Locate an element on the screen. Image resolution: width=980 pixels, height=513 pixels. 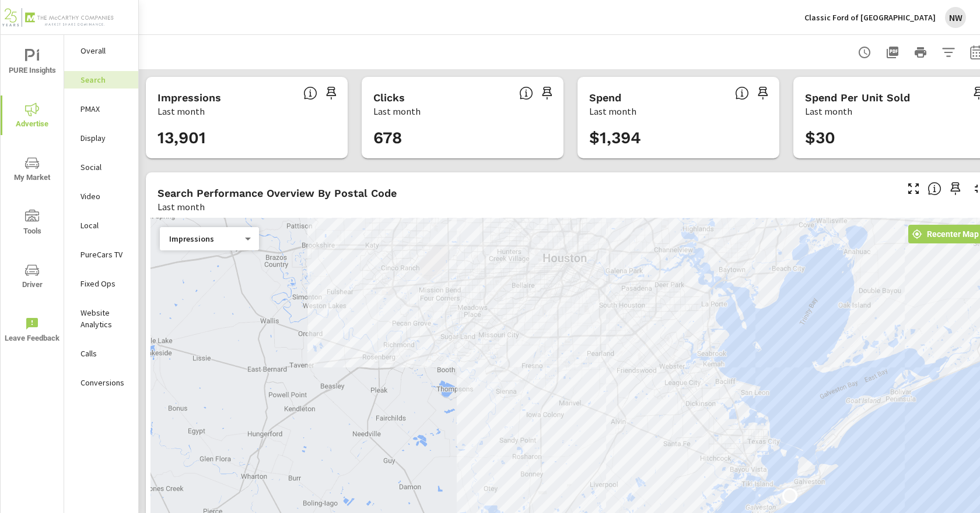
span: Advertise is located at coordinates (32, 116).